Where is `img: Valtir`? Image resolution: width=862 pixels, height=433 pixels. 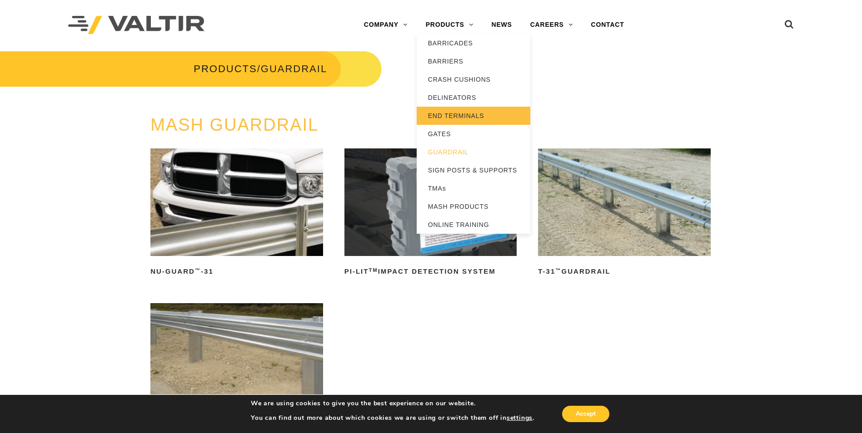 img: Valtir is located at coordinates (136, 25).